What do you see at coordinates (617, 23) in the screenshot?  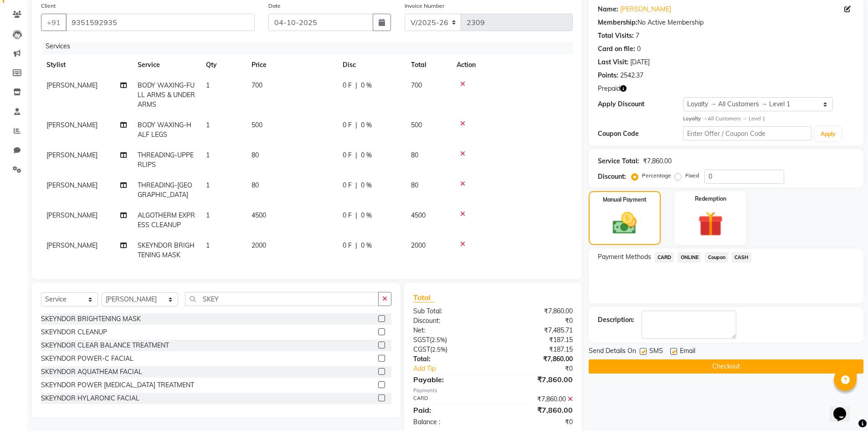 I see `div: Membership:` at bounding box center [617, 23].